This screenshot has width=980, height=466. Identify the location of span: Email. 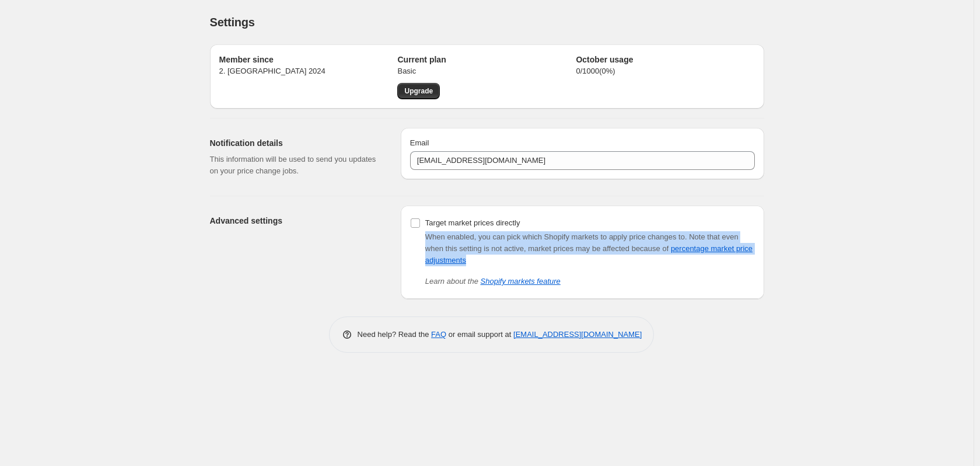
(419, 142).